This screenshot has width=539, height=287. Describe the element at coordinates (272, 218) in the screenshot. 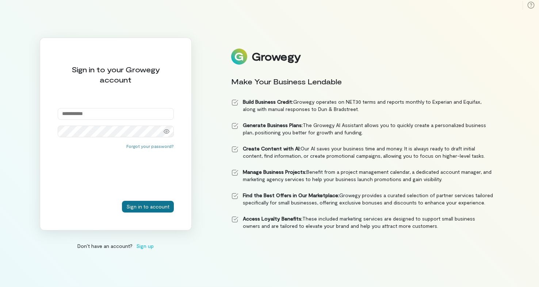

I see `strong: Access Loyalty Benefits:` at that location.